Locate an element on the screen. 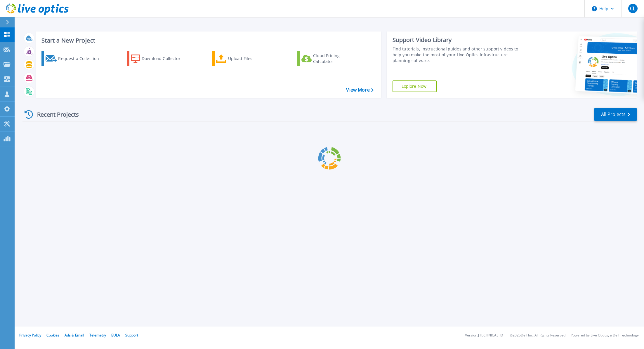 This screenshot has width=644, height=349. div: Cloud Pricing Calculator is located at coordinates (336, 59).